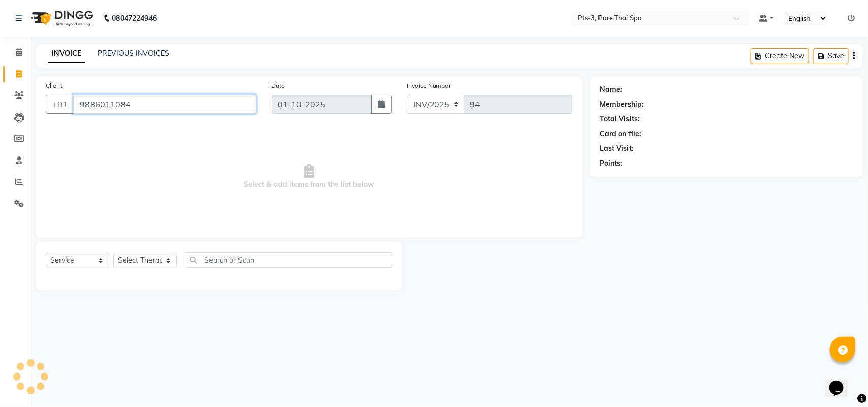 The width and height of the screenshot is (868, 407). What do you see at coordinates (278, 86) in the screenshot?
I see `label: Date` at bounding box center [278, 86].